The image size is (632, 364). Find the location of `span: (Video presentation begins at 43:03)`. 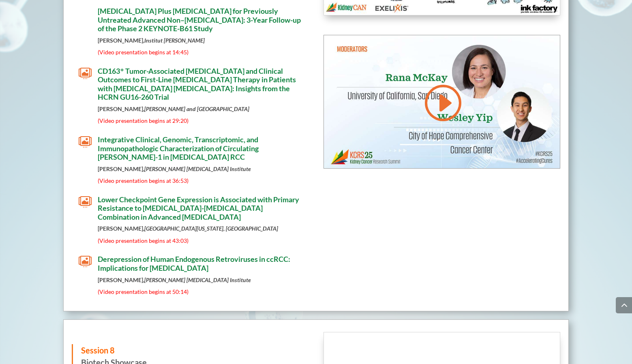

span: (Video presentation begins at 43:03) is located at coordinates (143, 240).